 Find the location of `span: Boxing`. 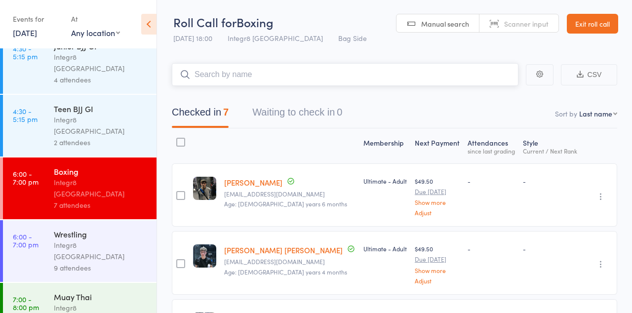

span: Boxing is located at coordinates (255, 22).